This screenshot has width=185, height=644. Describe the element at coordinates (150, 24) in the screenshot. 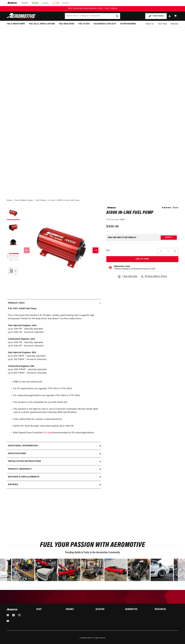

I see `a: About Us` at that location.